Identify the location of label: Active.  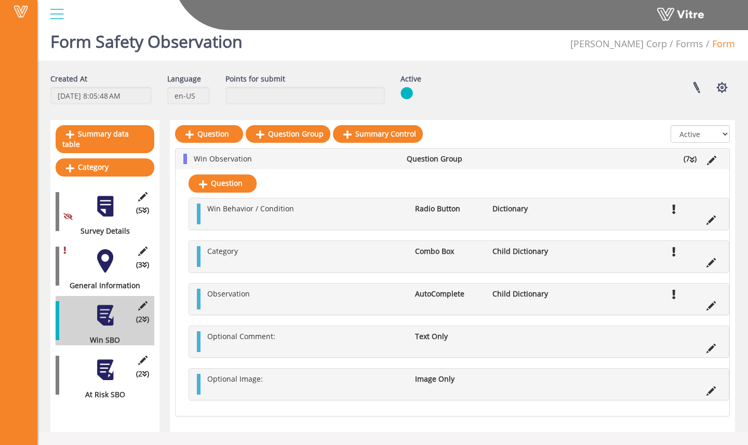
(411, 79).